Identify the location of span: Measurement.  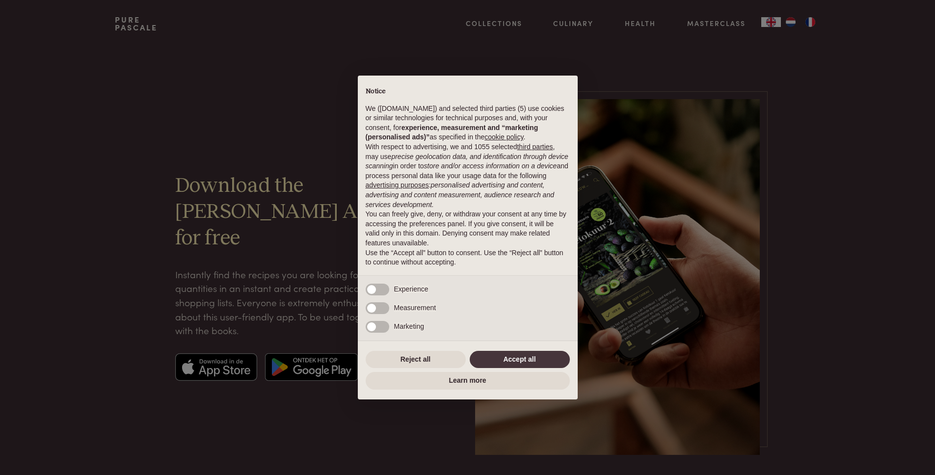
(415, 308).